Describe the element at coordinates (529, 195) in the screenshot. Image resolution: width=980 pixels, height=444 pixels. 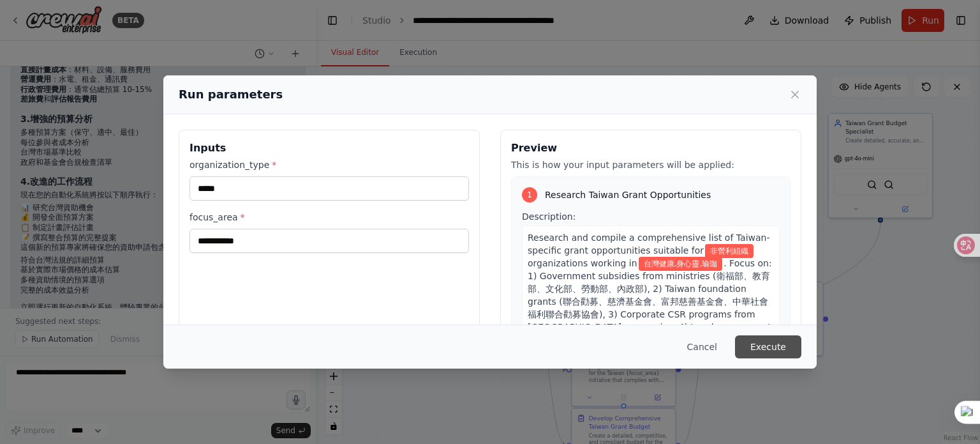
I see `div: 1` at that location.